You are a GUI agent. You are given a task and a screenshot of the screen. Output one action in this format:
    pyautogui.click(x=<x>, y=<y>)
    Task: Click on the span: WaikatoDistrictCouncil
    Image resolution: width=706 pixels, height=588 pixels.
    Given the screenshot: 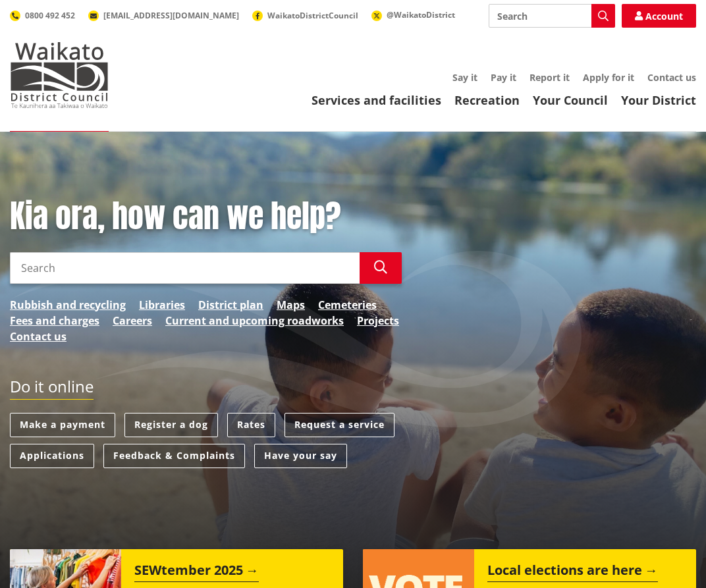 What is the action you would take?
    pyautogui.click(x=313, y=15)
    